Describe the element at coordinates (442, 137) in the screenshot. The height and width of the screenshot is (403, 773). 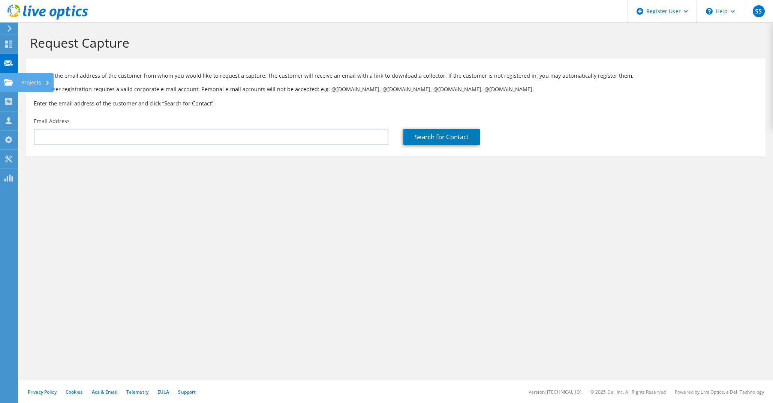
I see `a: Search for Contact` at that location.